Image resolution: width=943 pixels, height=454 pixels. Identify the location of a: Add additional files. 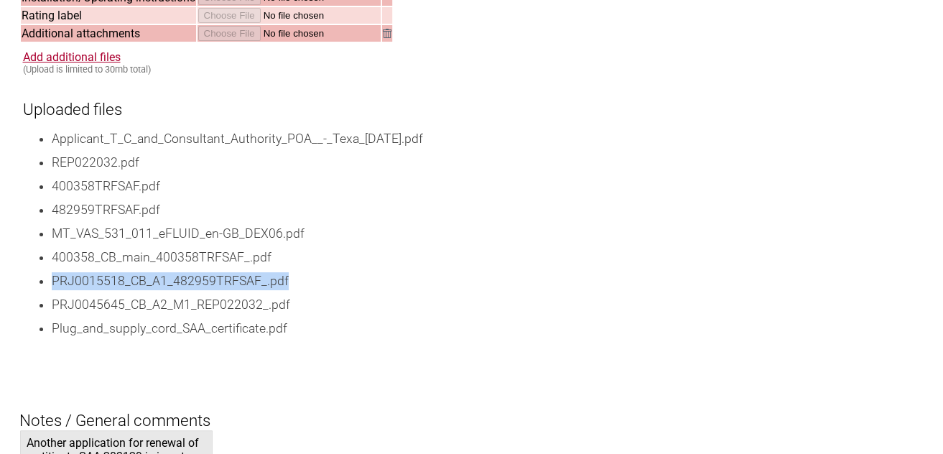
(72, 57).